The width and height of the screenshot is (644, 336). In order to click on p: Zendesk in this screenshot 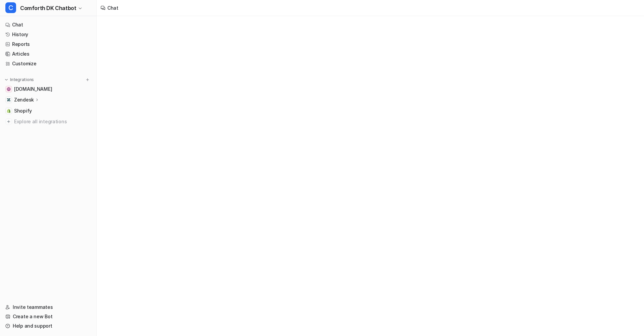, I will do `click(24, 100)`.